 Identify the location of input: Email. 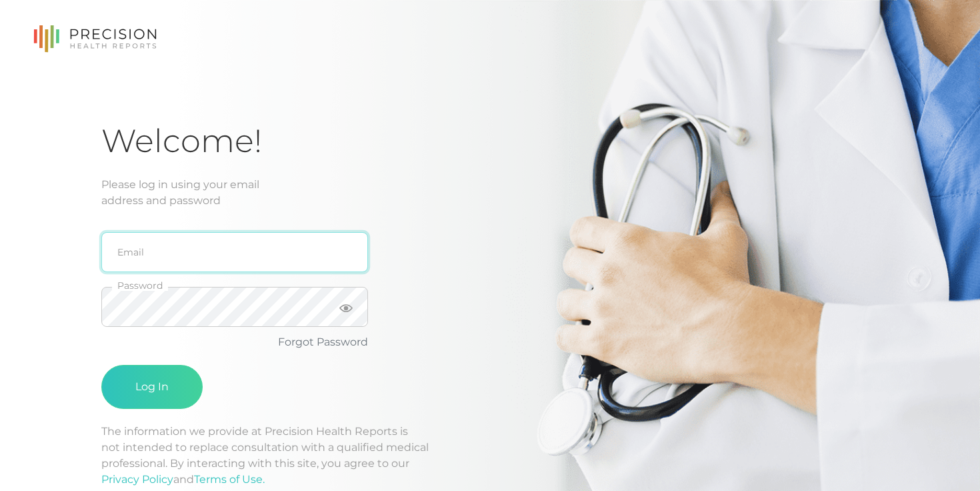
(235, 252).